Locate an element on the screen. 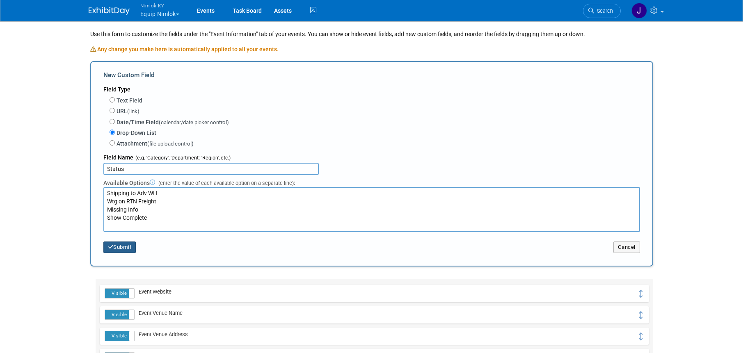 Image resolution: width=743 pixels, height=353 pixels. a: Search is located at coordinates (602, 11).